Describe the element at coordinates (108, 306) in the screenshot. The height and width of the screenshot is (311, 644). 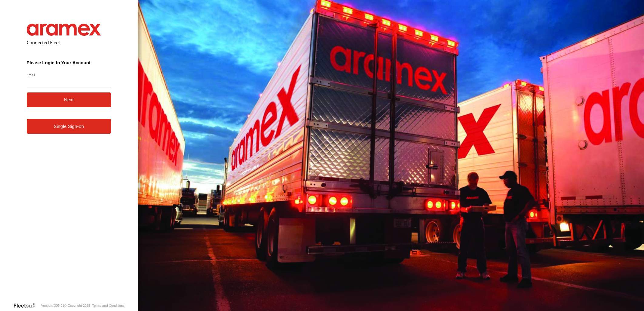
I see `a: Terms and Conditions` at that location.